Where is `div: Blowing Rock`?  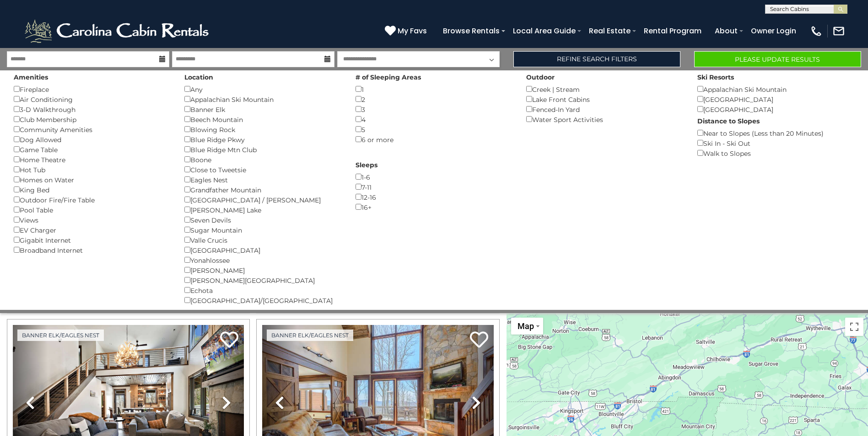
div: Blowing Rock is located at coordinates (262, 130).